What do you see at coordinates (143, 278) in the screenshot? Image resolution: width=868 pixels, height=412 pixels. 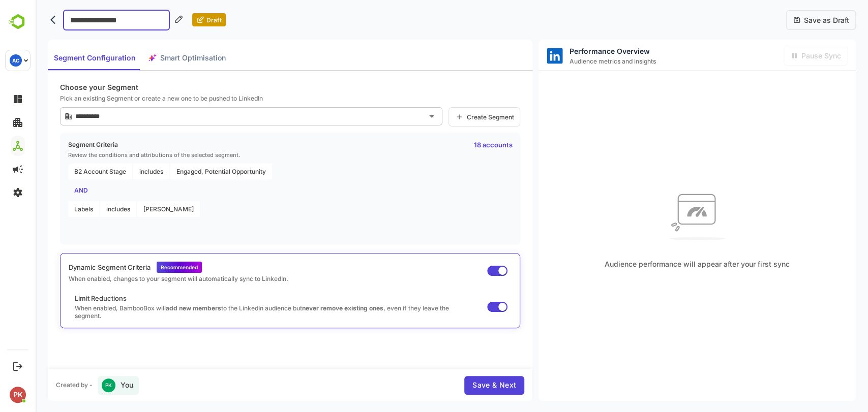 I see `p: When enabled, changes to your segment will automatically sync to LinkedIn.` at bounding box center [143, 278].